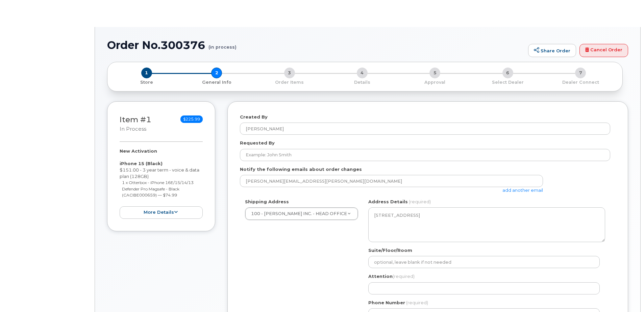 Image resolution: width=644 pixels, height=312 pixels. What do you see at coordinates (301, 169) in the screenshot?
I see `label: Notify the following emails about order changes` at bounding box center [301, 169].